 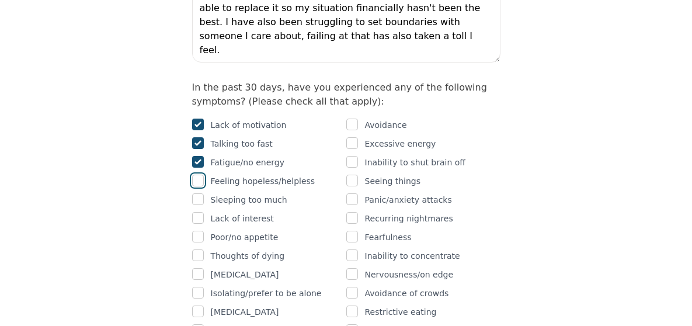 I want to click on p: Inability to concentrate, so click(x=412, y=256).